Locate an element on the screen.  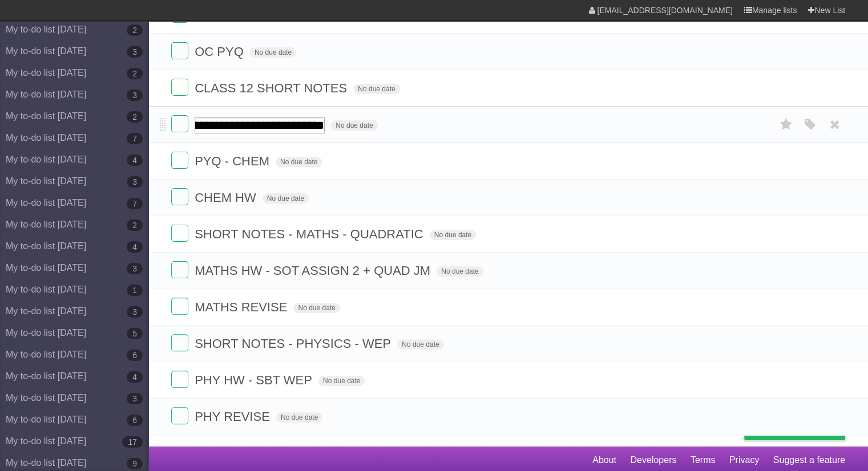
a: About is located at coordinates (604, 460).